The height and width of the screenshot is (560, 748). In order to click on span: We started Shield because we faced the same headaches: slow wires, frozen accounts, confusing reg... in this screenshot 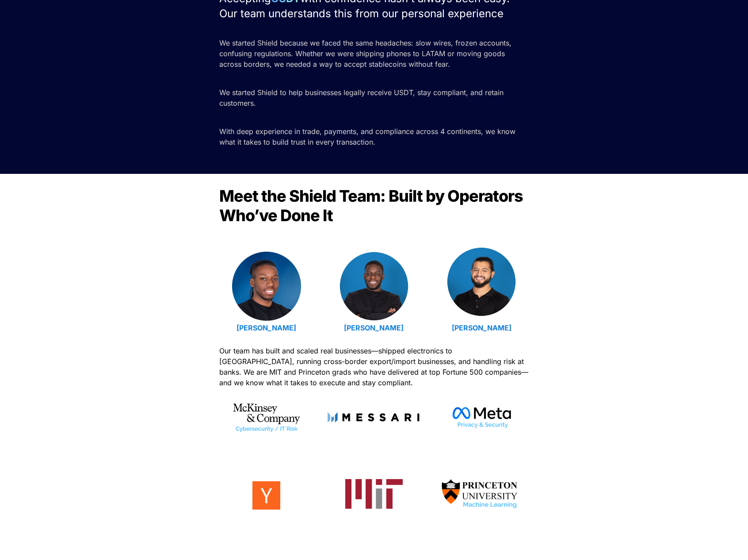, I will do `click(367, 54)`.